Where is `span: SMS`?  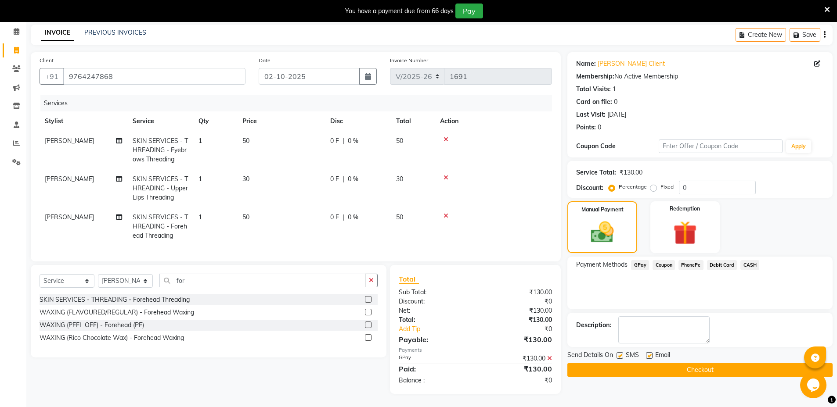 span: SMS is located at coordinates (632, 356).